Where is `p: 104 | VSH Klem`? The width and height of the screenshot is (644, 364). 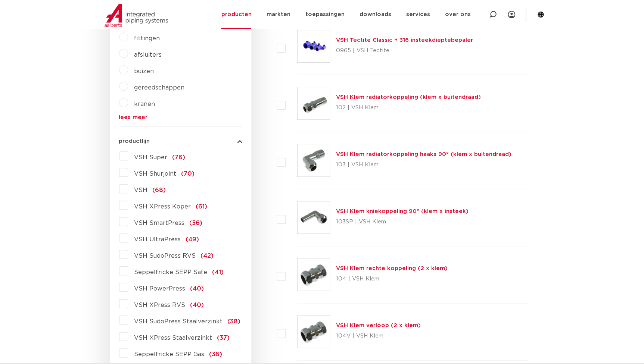 p: 104 | VSH Klem is located at coordinates (391, 279).